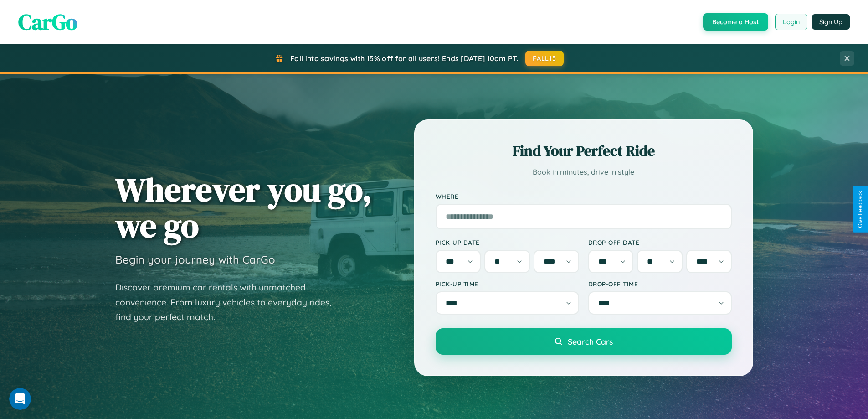 This screenshot has height=419, width=868. Describe the element at coordinates (831, 22) in the screenshot. I see `button: Sign Up` at that location.